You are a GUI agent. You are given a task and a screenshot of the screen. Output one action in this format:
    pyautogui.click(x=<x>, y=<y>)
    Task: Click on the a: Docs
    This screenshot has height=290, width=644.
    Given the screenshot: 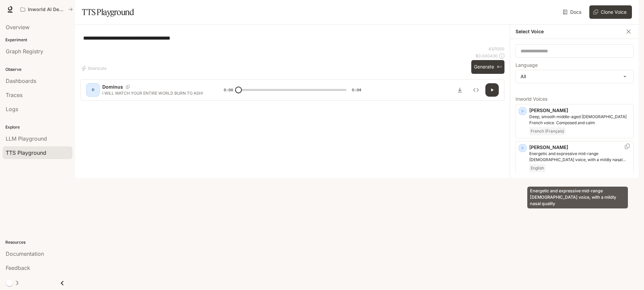 What is the action you would take?
    pyautogui.click(x=572, y=12)
    